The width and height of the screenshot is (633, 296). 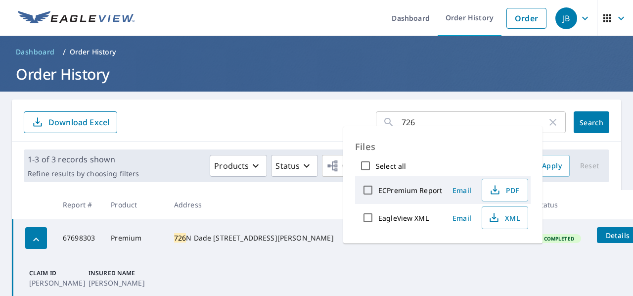 What do you see at coordinates (504, 190) in the screenshot?
I see `span: PDF` at bounding box center [504, 190].